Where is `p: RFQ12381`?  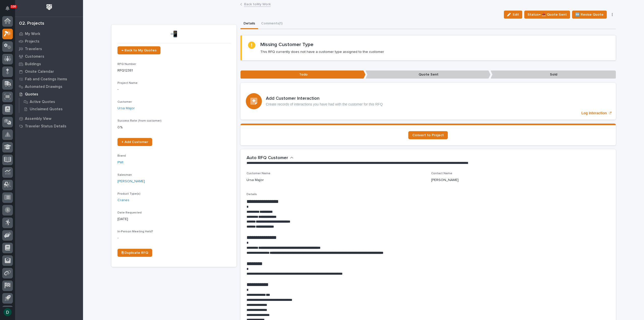
p: RFQ12381 is located at coordinates (174, 70).